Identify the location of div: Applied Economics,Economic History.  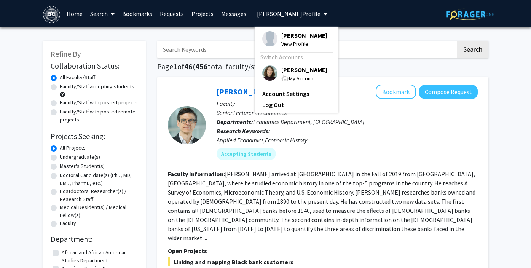
(347, 140).